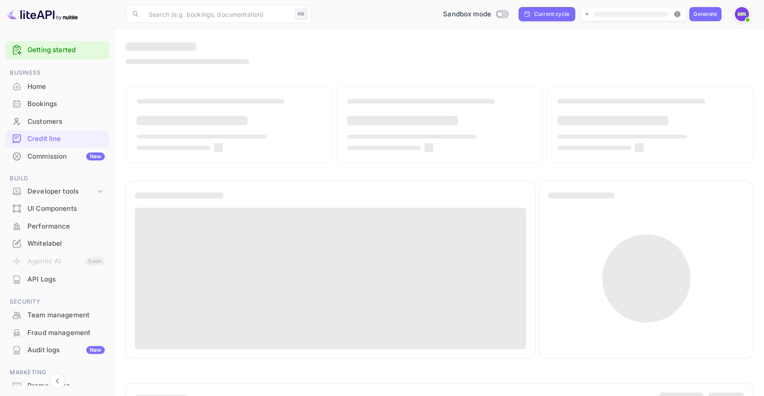 The height and width of the screenshot is (396, 764). Describe the element at coordinates (57, 315) in the screenshot. I see `a: Team management` at that location.